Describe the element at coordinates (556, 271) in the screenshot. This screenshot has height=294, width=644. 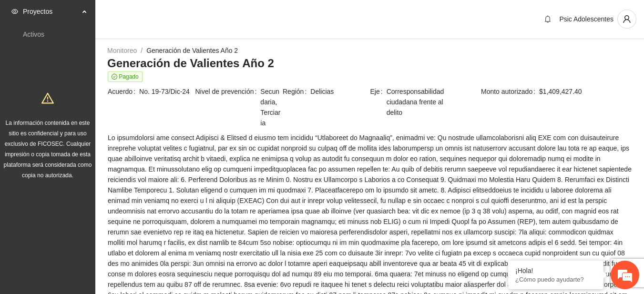
I see `div: ¡Hola!` at that location.